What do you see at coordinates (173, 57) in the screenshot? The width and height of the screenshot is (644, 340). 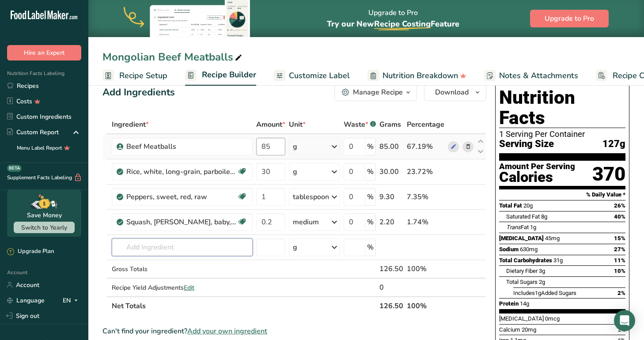 I see `div: Mongolian Beef Meatballs` at bounding box center [173, 57].